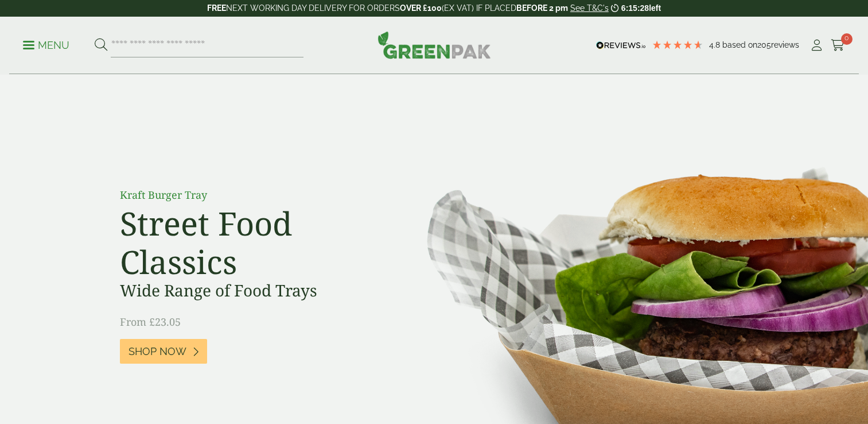 The width and height of the screenshot is (868, 424). What do you see at coordinates (157, 351) in the screenshot?
I see `span: Shop Now` at bounding box center [157, 351].